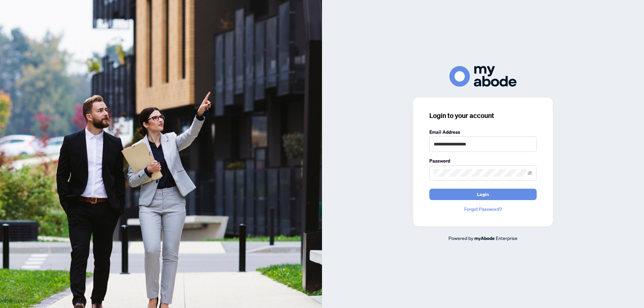 This screenshot has width=644, height=308. I want to click on span: Enterprise, so click(506, 238).